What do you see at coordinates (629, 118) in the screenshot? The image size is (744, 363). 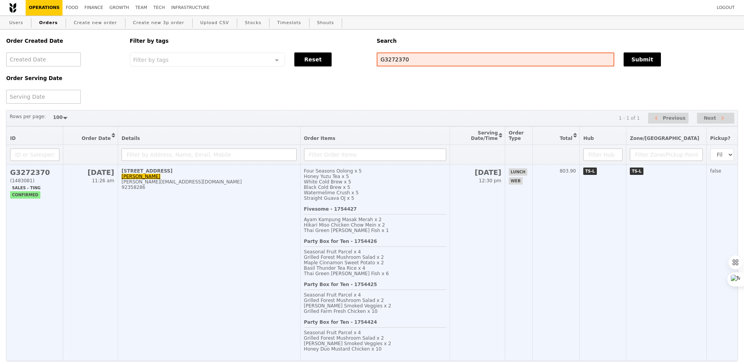 I see `div: 1 - 1 of 1` at bounding box center [629, 118].